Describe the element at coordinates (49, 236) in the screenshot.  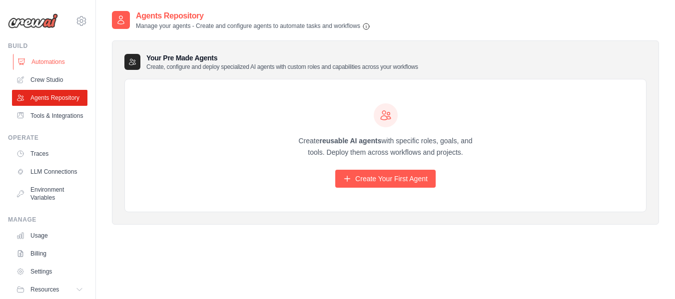
I see `a: Usage` at that location.